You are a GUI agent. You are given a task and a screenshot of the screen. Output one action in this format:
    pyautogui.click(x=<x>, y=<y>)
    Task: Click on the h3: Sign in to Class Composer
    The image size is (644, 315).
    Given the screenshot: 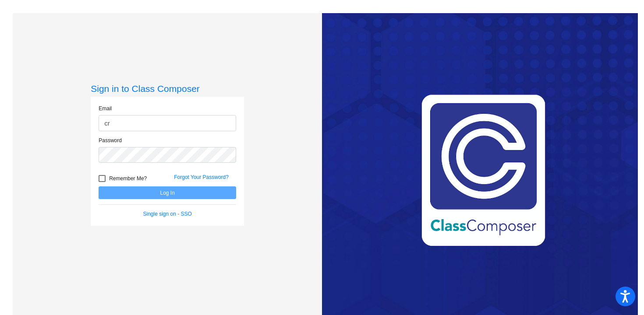 What is the action you would take?
    pyautogui.click(x=167, y=89)
    